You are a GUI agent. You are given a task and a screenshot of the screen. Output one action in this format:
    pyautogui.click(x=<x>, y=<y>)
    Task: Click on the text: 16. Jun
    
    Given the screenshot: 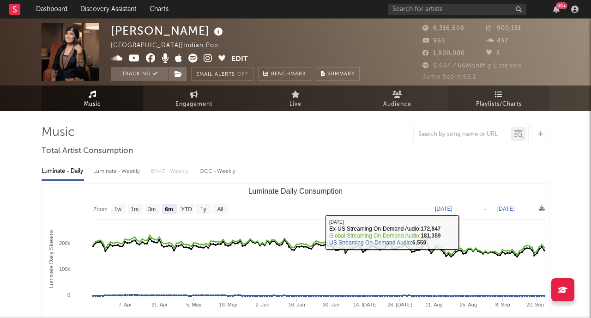 What is the action you would take?
    pyautogui.click(x=297, y=304)
    